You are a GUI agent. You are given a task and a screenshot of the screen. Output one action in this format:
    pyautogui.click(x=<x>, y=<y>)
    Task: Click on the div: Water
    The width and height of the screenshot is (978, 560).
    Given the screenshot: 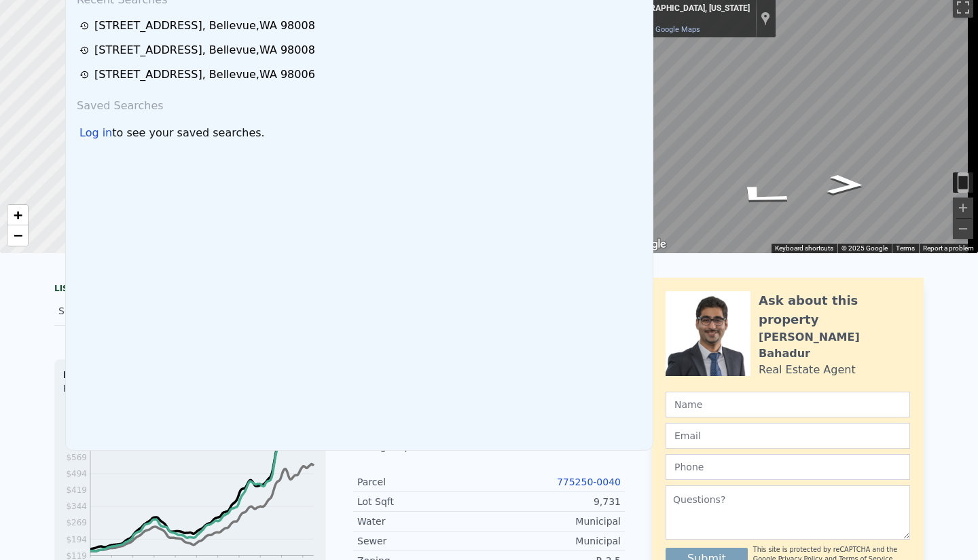 What is the action you would take?
    pyautogui.click(x=423, y=522)
    